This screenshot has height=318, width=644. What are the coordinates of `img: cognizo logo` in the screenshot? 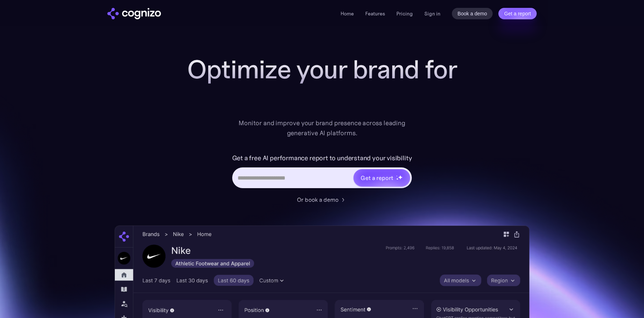 It's located at (134, 14).